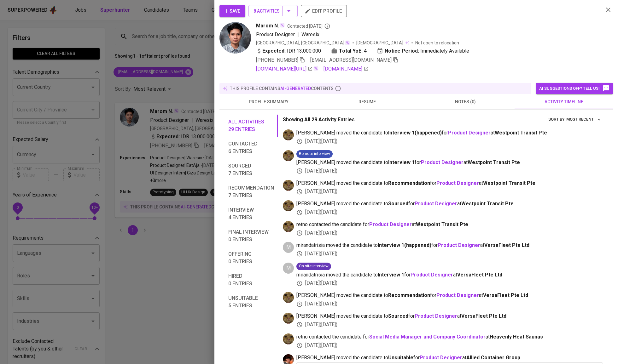  Describe the element at coordinates (575, 89) in the screenshot. I see `span: AI suggestions off? Tell us!` at that location.